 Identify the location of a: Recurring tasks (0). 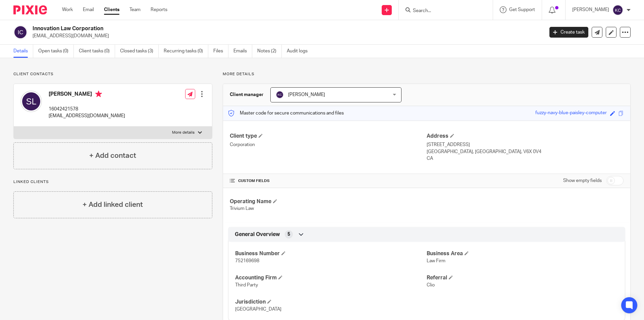
(186, 51).